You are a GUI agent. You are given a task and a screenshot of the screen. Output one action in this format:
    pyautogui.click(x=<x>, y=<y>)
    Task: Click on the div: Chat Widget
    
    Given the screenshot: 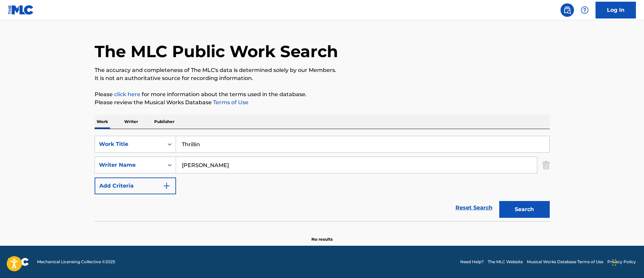 What is the action you would take?
    pyautogui.click(x=627, y=262)
    